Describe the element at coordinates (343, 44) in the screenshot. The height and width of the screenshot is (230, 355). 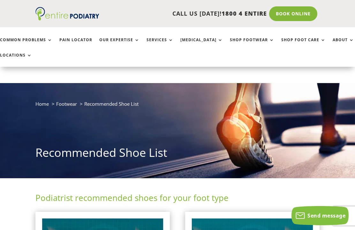
I see `a: About` at that location.